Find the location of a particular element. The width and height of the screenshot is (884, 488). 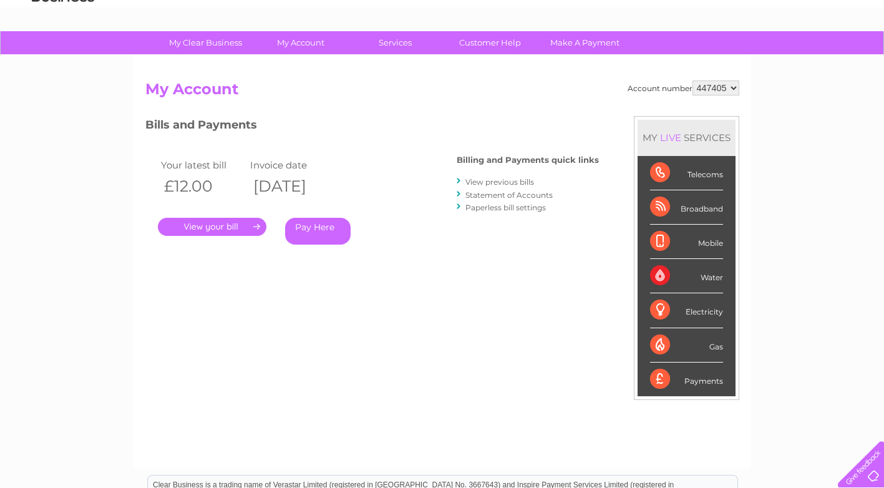

img: logo.png is located at coordinates (63, 51).